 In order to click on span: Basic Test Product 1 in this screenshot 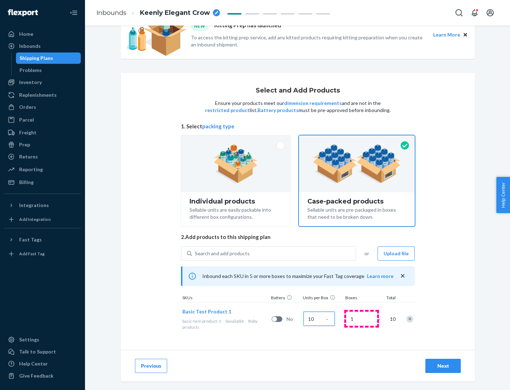, I will do `click(207, 311)`.